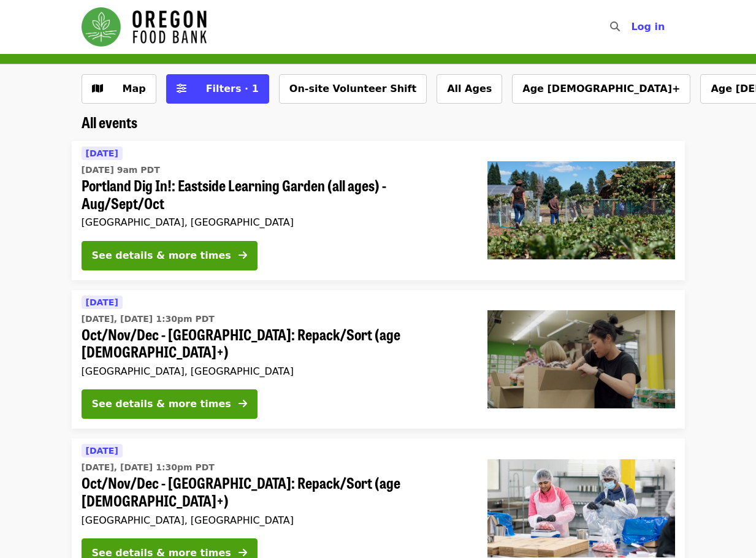 Image resolution: width=756 pixels, height=558 pixels. Describe the element at coordinates (378, 210) in the screenshot. I see `a: See details for "Portland Dig In!: Eastside Learning Garden (all ages) - Aug/Sept/Oct"` at that location.